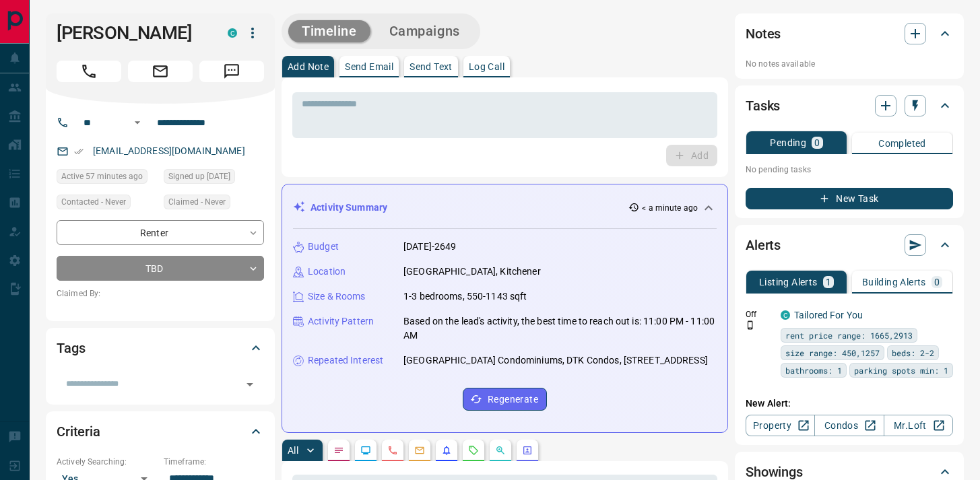 This screenshot has height=480, width=980. I want to click on svg: Listing Alerts, so click(447, 451).